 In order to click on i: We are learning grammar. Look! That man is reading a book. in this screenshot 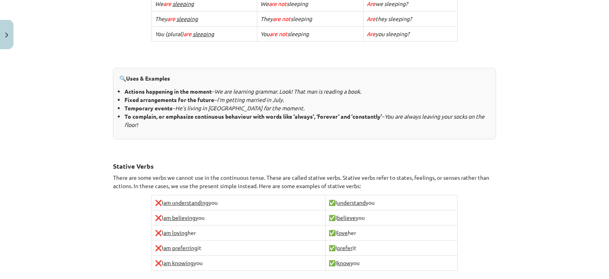, I will do `click(288, 91)`.